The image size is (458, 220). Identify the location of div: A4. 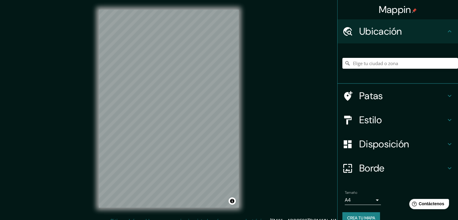
(363, 200).